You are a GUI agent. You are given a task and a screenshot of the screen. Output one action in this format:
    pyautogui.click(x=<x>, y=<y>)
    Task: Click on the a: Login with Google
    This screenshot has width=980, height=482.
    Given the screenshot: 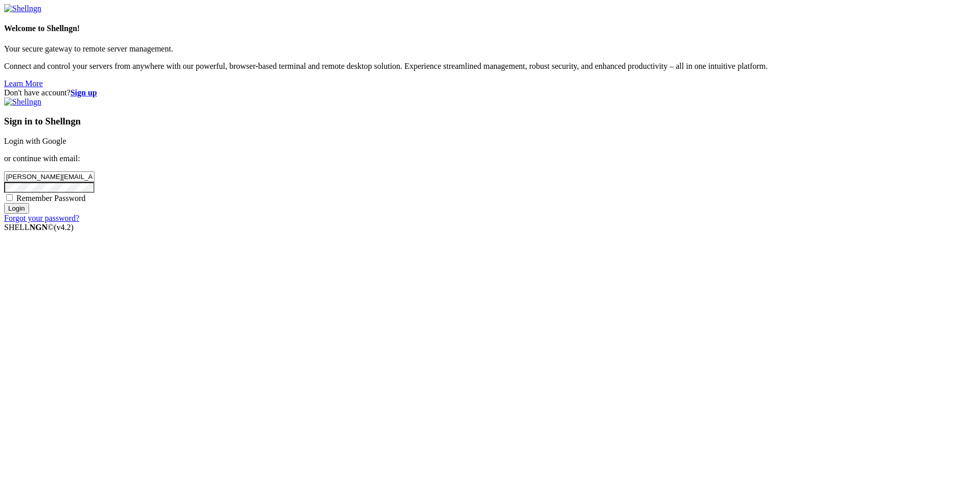 What is the action you would take?
    pyautogui.click(x=35, y=141)
    